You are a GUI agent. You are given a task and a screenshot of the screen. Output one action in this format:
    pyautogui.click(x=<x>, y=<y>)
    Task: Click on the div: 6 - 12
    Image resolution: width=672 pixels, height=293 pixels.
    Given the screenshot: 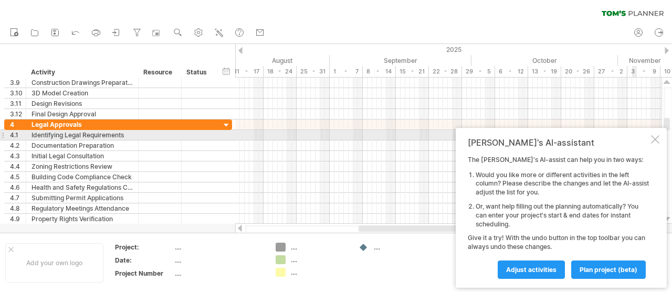 What is the action you would take?
    pyautogui.click(x=511, y=71)
    